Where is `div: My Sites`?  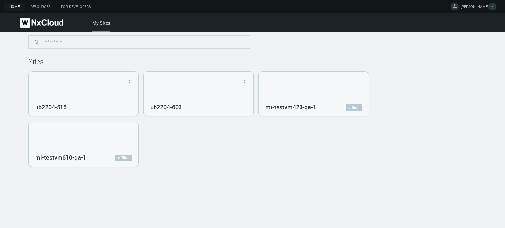 div: My Sites is located at coordinates (101, 26).